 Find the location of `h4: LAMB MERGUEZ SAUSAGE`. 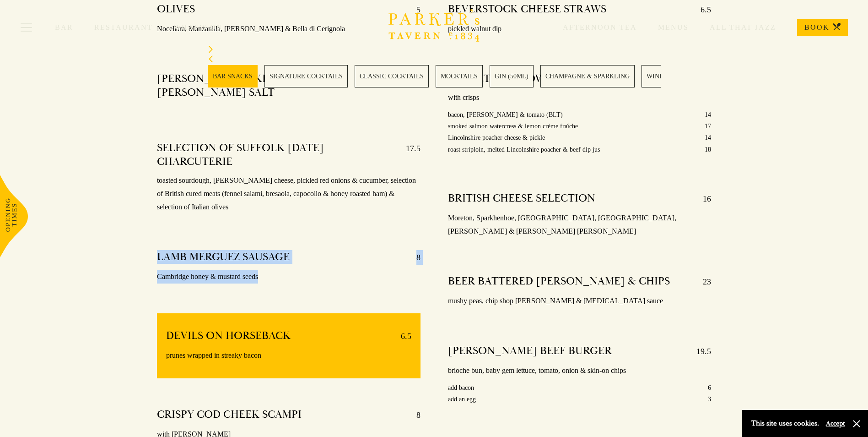

h4: LAMB MERGUEZ SAUSAGE is located at coordinates (223, 257).